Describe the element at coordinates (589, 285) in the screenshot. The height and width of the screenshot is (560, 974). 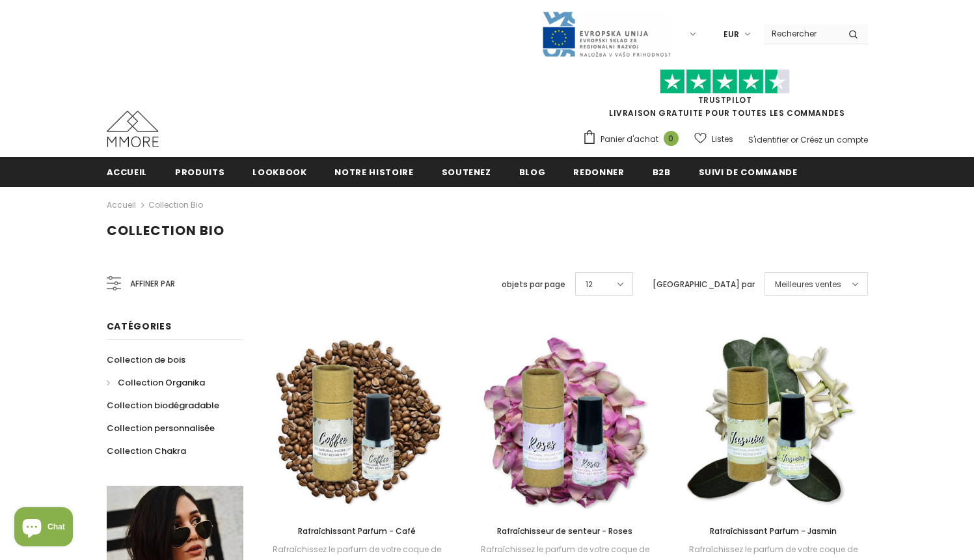
I see `span: 12` at that location.